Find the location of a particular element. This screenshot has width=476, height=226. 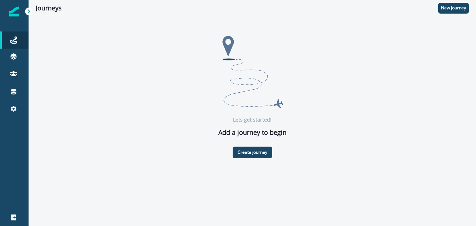

button: New journey is located at coordinates (454, 8).